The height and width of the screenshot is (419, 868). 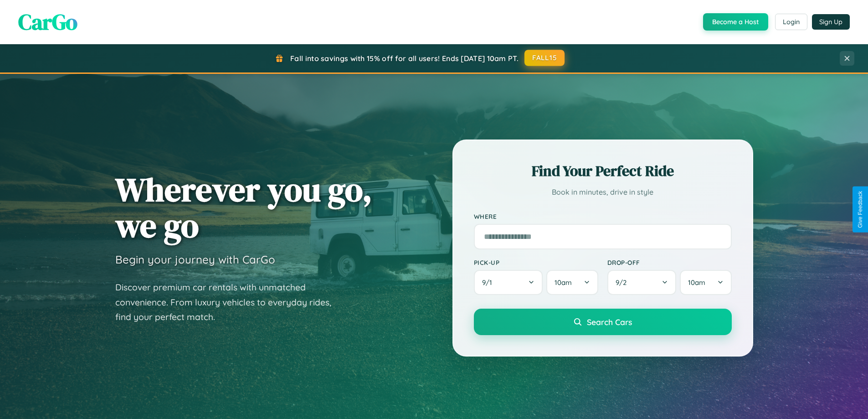 I want to click on span: 9 / 2, so click(x=623, y=282).